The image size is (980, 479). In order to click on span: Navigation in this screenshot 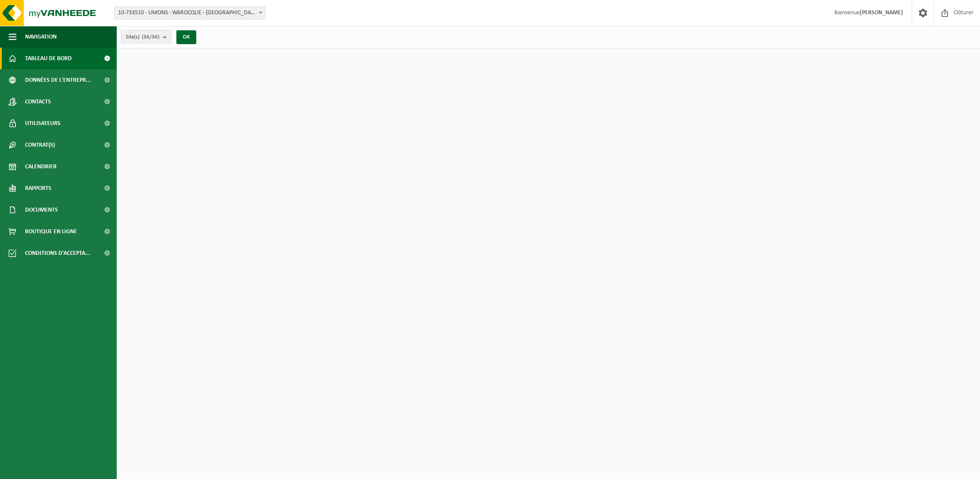, I will do `click(40, 37)`.